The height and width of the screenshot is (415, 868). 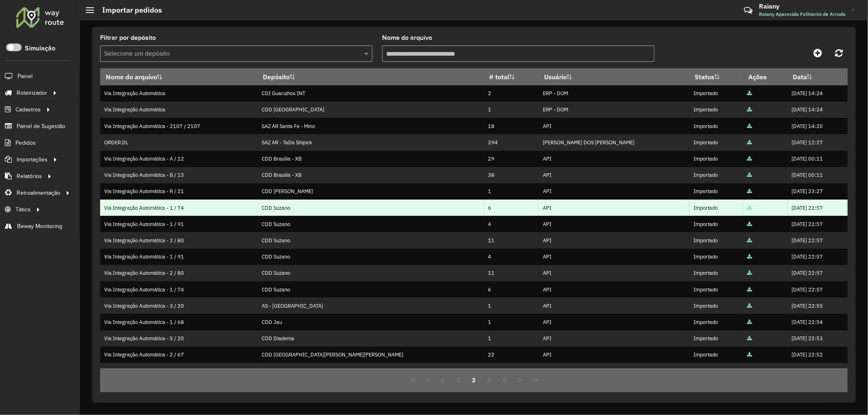 What do you see at coordinates (128, 38) in the screenshot?
I see `label: Filtrar por depósito` at bounding box center [128, 38].